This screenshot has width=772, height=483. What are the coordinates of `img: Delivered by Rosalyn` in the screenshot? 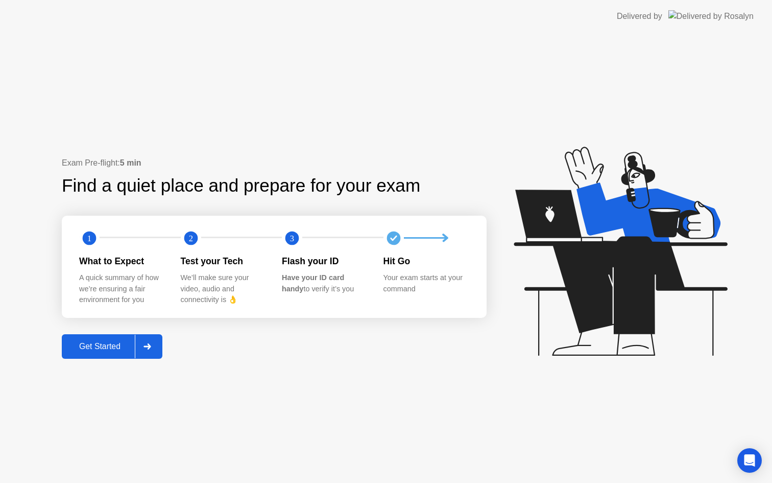 It's located at (711, 16).